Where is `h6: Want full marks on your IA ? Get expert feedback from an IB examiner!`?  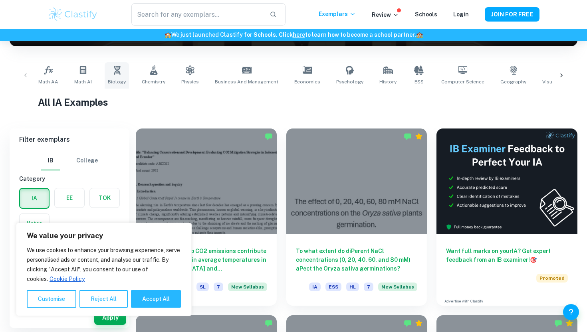
h6: Want full marks on your IA ? Get expert feedback from an IB examiner! is located at coordinates (507, 256).